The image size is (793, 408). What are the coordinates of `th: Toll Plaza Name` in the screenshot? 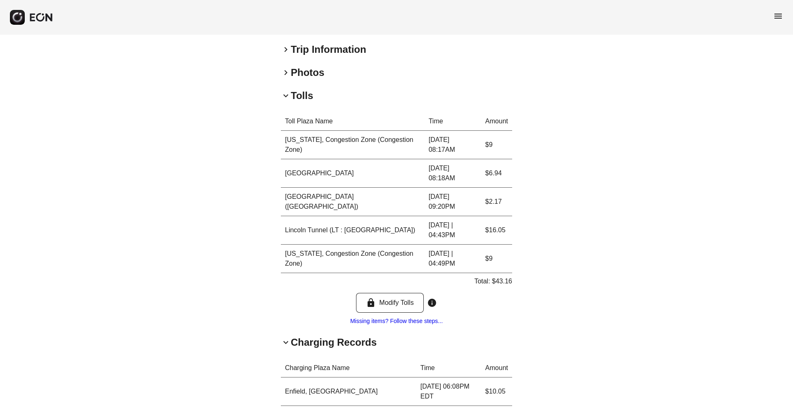 It's located at (353, 121).